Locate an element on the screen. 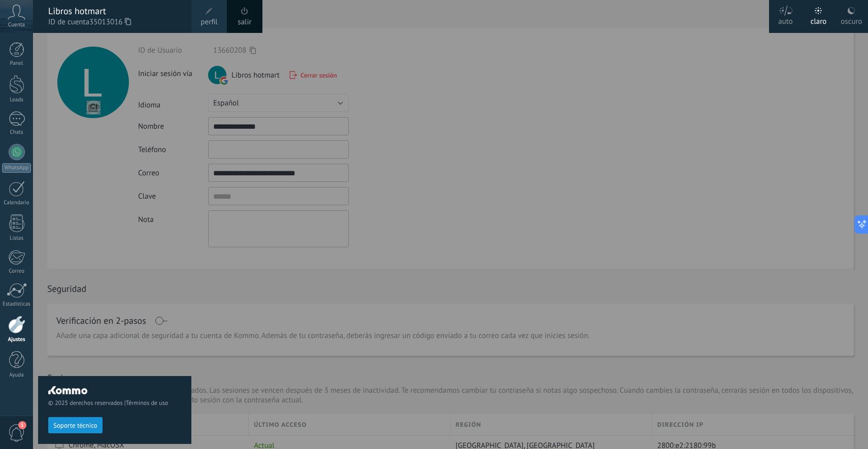 Image resolution: width=868 pixels, height=449 pixels. div: Ajustes is located at coordinates (17, 340).